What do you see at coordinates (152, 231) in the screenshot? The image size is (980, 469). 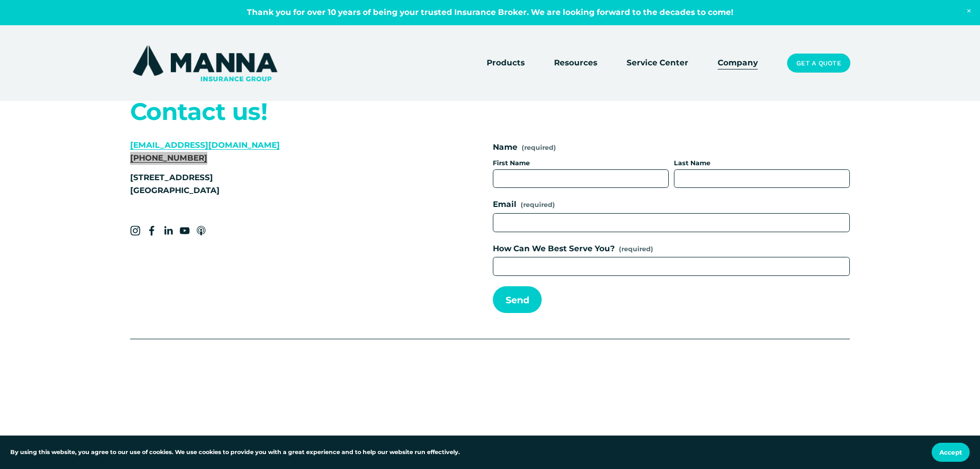 I see `a: Facebook` at bounding box center [152, 231].